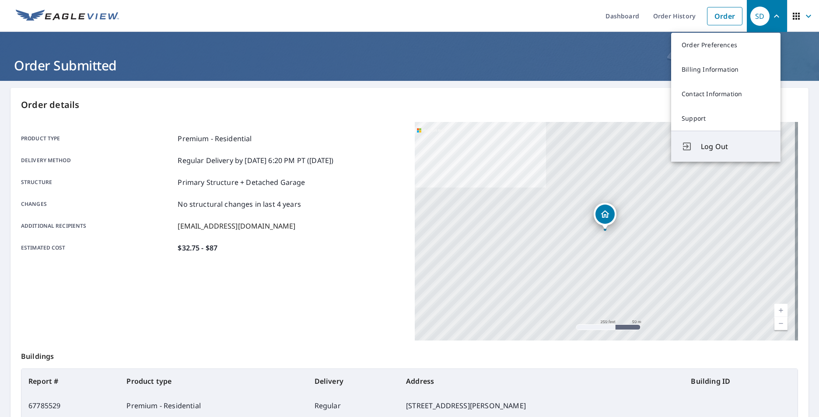 The width and height of the screenshot is (819, 417). Describe the element at coordinates (98, 139) in the screenshot. I see `p: Product type` at that location.